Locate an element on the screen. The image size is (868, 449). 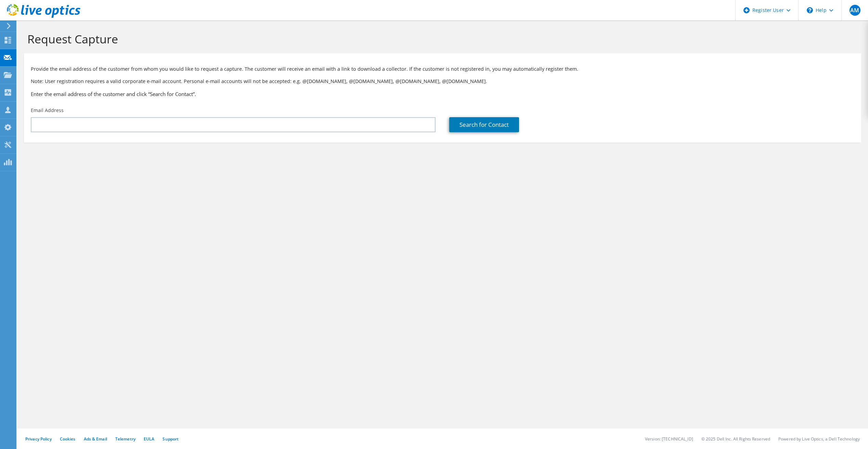
a: Ads & Email is located at coordinates (96, 439).